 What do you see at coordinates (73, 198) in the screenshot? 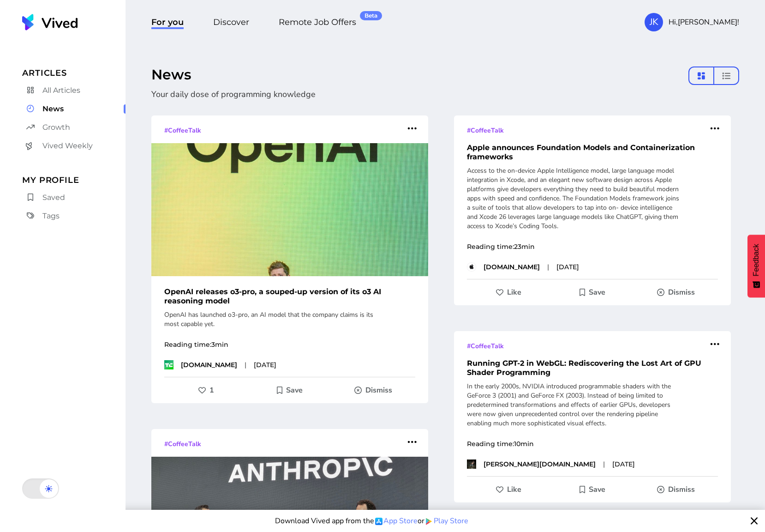
I see `a: Saved` at bounding box center [73, 198].